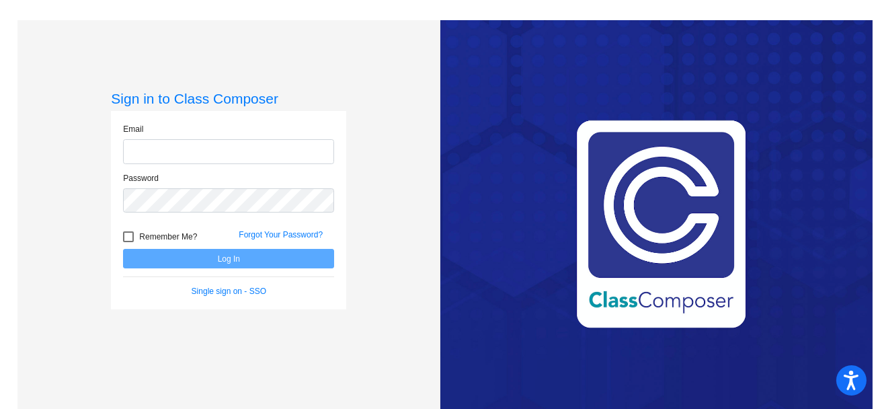 This screenshot has width=880, height=409. Describe the element at coordinates (280, 235) in the screenshot. I see `a: Forgot Your Password?` at that location.